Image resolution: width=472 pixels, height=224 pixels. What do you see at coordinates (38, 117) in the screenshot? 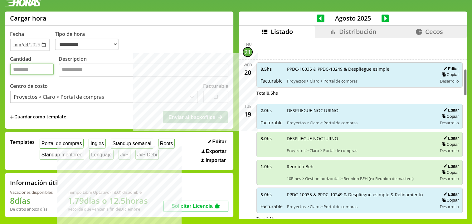
I see `span: +Guardar como template` at bounding box center [38, 117].